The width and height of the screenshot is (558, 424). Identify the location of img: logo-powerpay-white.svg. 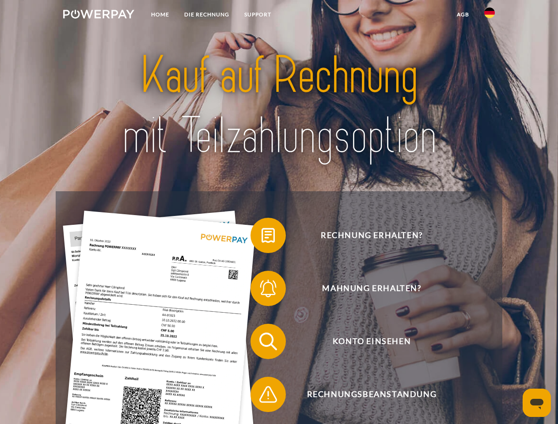
(99, 14).